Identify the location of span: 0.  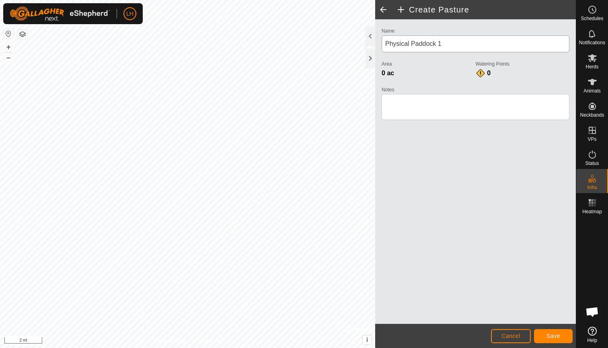
(489, 73).